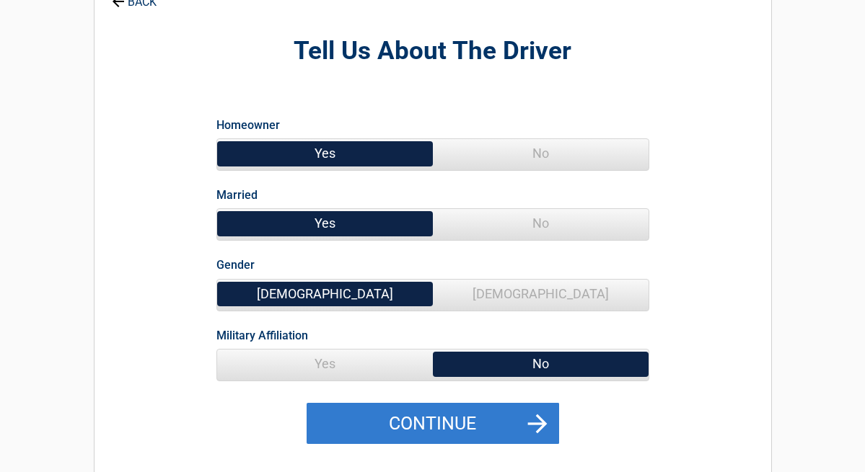 Image resolution: width=865 pixels, height=472 pixels. What do you see at coordinates (235, 265) in the screenshot?
I see `label: Gender` at bounding box center [235, 265].